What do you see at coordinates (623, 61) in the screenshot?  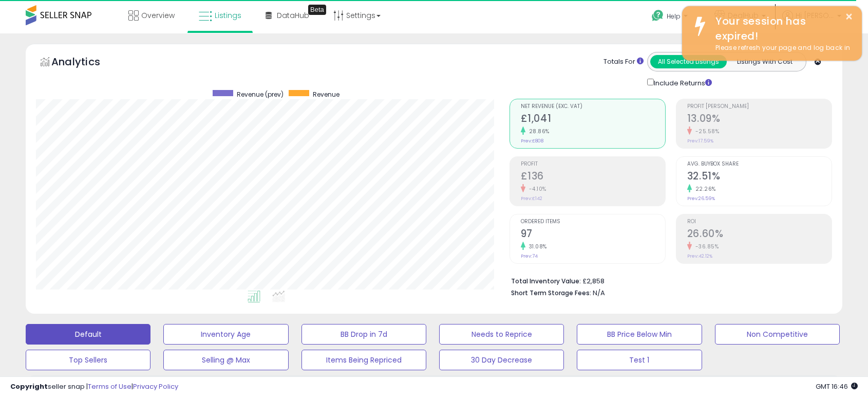 I see `div: Totals For` at bounding box center [623, 61].